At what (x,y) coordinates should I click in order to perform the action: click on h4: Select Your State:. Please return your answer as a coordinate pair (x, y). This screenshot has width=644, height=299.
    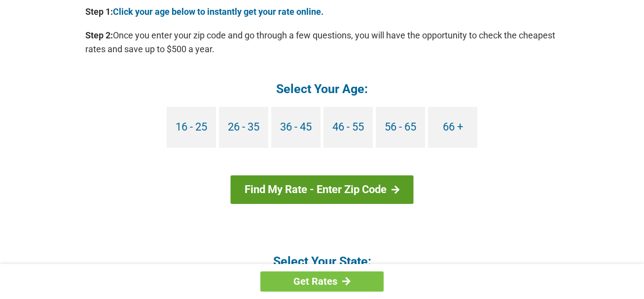
    Looking at the image, I should click on (322, 261).